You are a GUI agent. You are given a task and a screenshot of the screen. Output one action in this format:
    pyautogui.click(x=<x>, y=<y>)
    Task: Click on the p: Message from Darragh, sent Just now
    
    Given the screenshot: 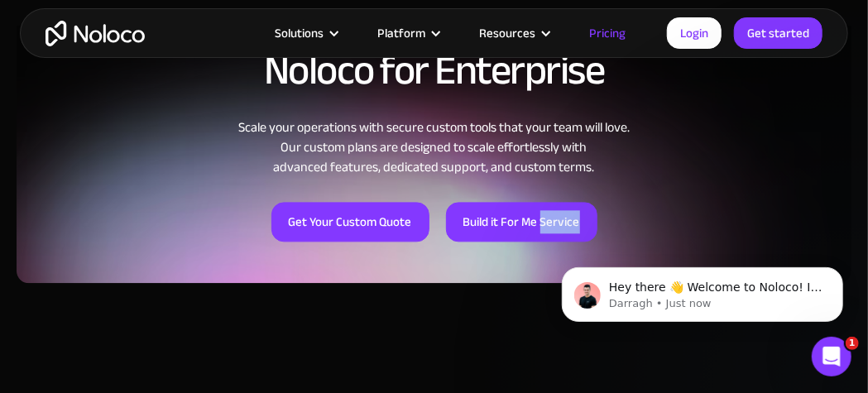 What is the action you would take?
    pyautogui.click(x=179, y=71)
    